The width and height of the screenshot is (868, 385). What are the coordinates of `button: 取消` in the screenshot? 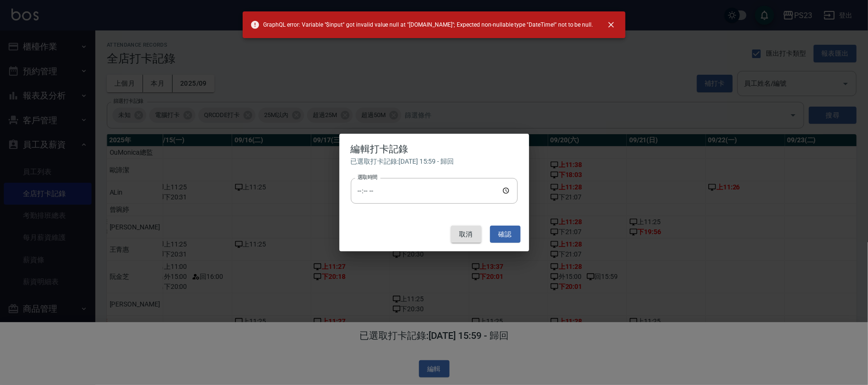 It's located at (466, 234).